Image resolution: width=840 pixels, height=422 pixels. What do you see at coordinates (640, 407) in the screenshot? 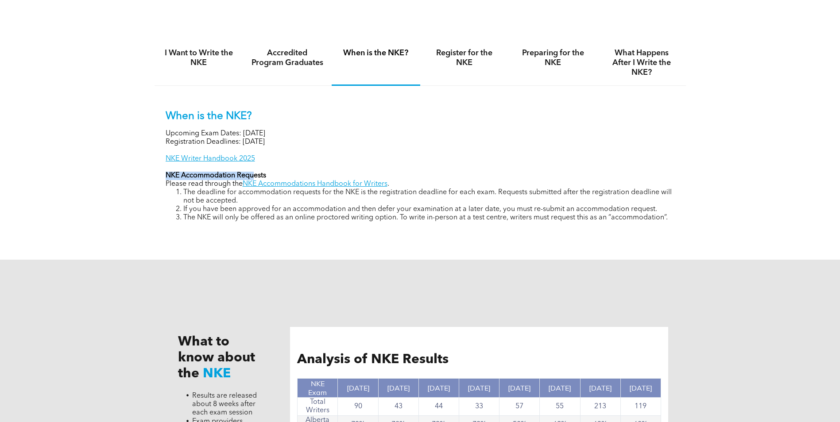
I see `td: 119` at bounding box center [640, 407].